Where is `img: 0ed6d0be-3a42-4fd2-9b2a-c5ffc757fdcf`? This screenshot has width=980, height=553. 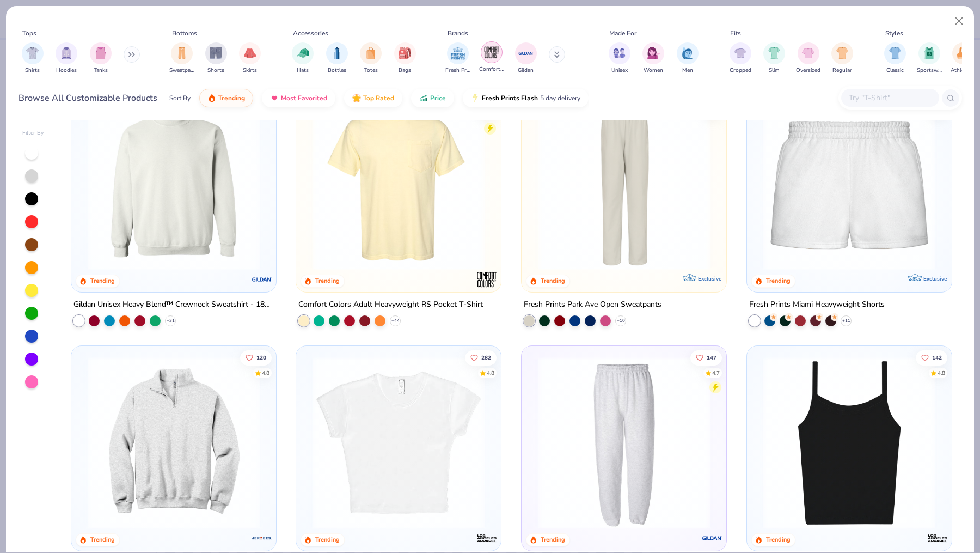 img: 0ed6d0be-3a42-4fd2-9b2a-c5ffc757fdcf is located at coordinates (624, 184).